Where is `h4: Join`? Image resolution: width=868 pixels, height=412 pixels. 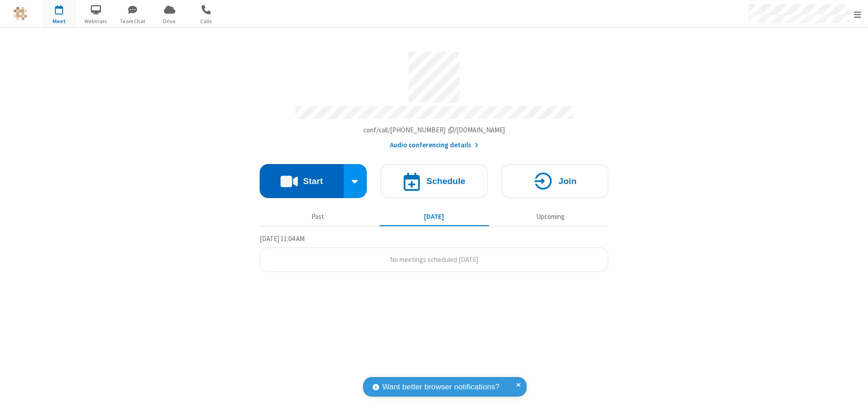
h4: Join is located at coordinates (567, 181).